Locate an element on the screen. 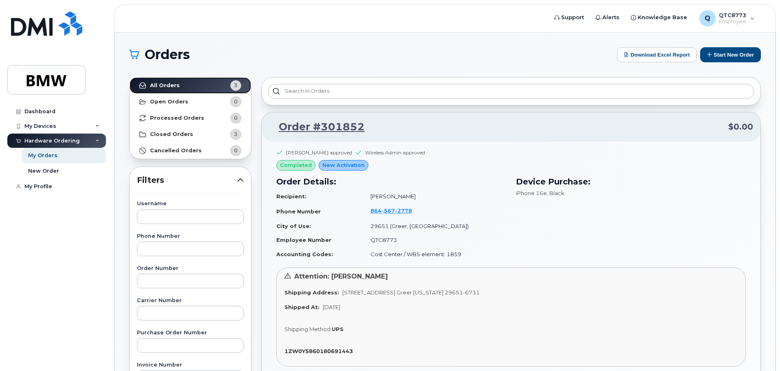 Image resolution: width=780 pixels, height=371 pixels. label: Phone Number is located at coordinates (190, 236).